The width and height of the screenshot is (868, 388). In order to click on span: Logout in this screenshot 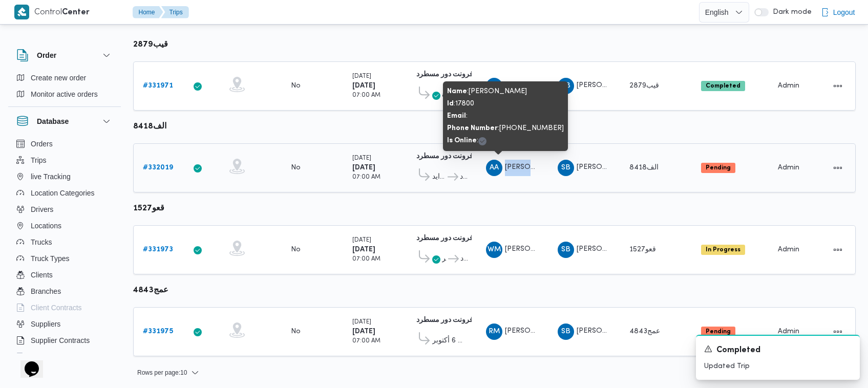, I will do `click(845, 13)`.